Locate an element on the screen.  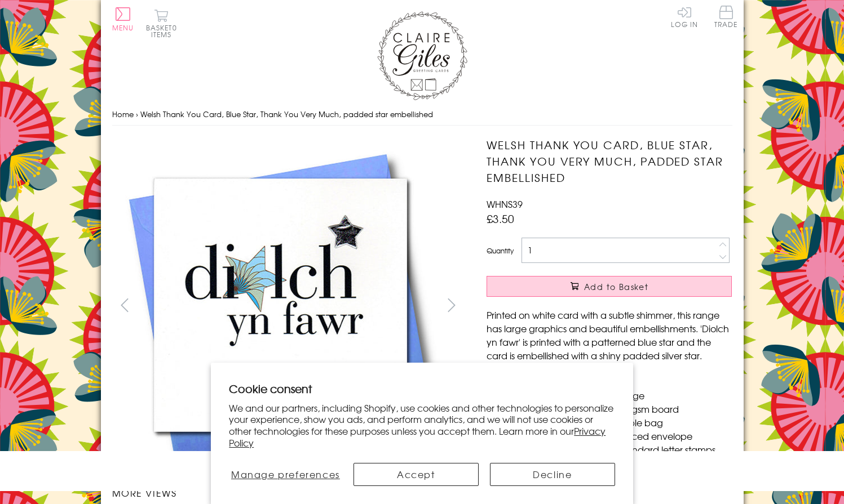
span: £3.50 is located at coordinates (500, 218).